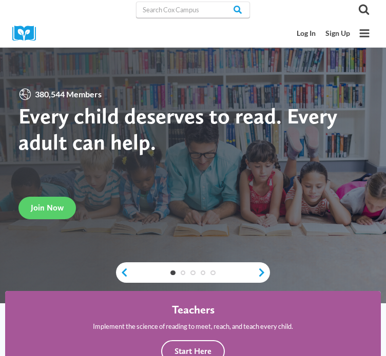  What do you see at coordinates (364, 33) in the screenshot?
I see `button: Open menu` at bounding box center [364, 33].